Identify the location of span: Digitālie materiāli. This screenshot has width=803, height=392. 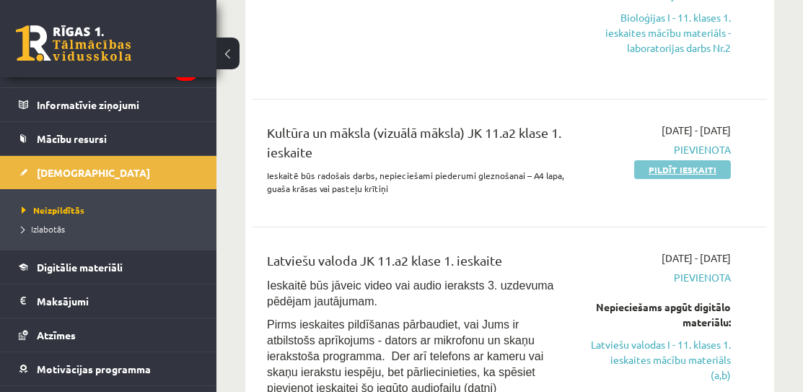
(79, 267).